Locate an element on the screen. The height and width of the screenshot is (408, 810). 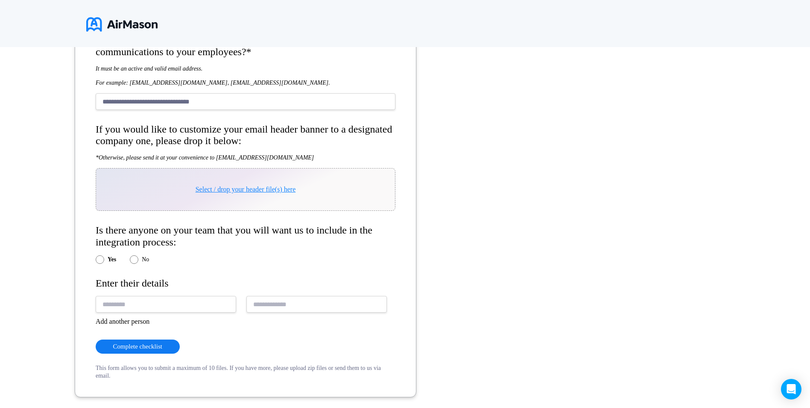
label: No is located at coordinates (145, 259).